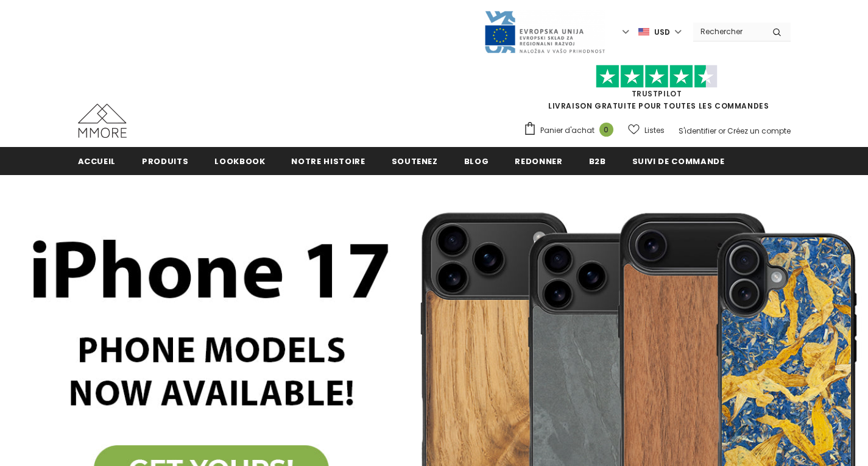 Image resolution: width=868 pixels, height=466 pixels. What do you see at coordinates (598, 160) in the screenshot?
I see `a: B2B` at bounding box center [598, 160].